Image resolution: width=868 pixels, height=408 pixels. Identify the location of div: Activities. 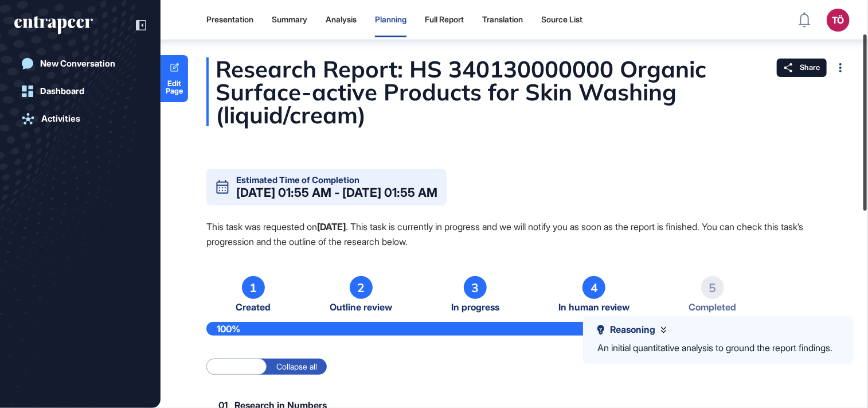
(61, 119).